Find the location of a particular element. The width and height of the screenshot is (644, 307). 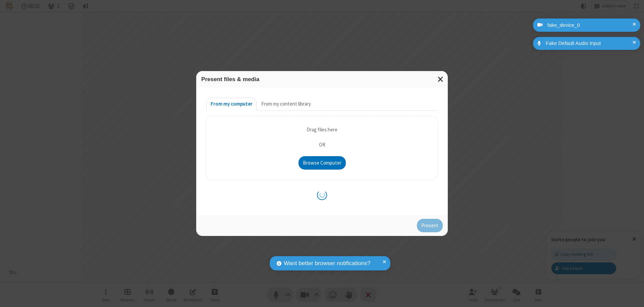

span: Want better browser notifications? is located at coordinates (327, 263).